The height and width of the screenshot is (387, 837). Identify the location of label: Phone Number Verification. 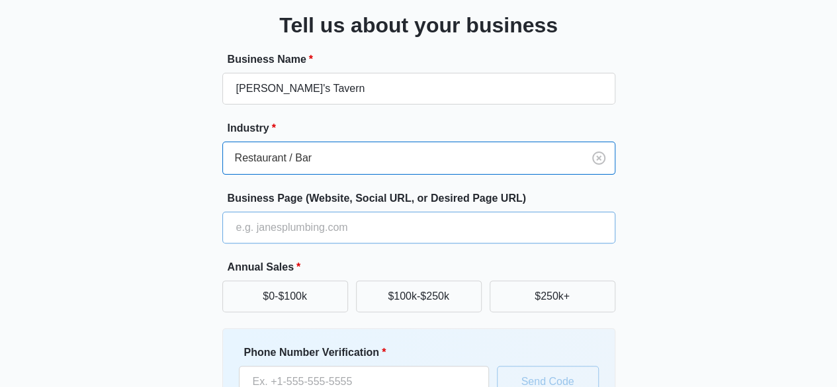
(369, 352).